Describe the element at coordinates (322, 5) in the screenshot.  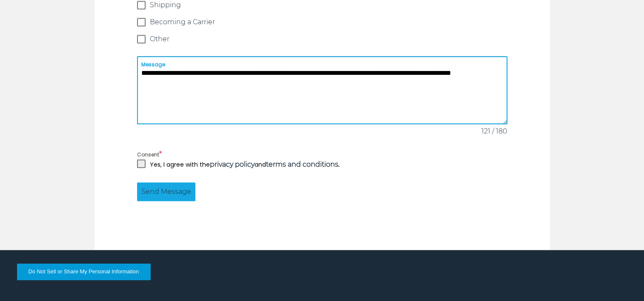
I see `label: Shipping` at that location.